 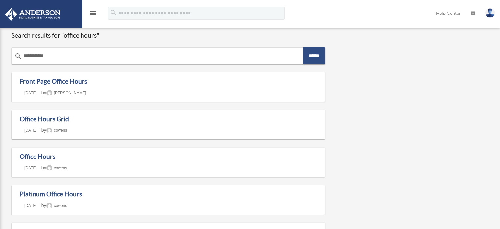 I want to click on a: Front Page Office Hours, so click(x=53, y=81).